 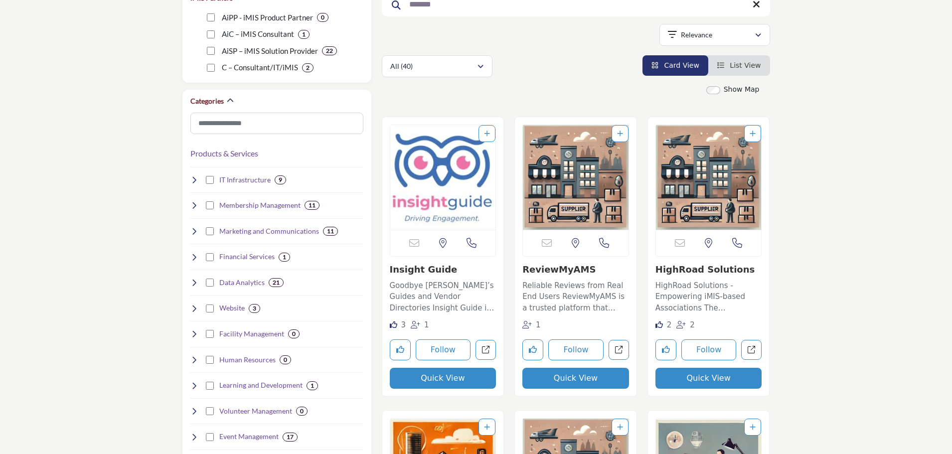 What do you see at coordinates (254, 308) in the screenshot?
I see `b: 3` at bounding box center [254, 308].